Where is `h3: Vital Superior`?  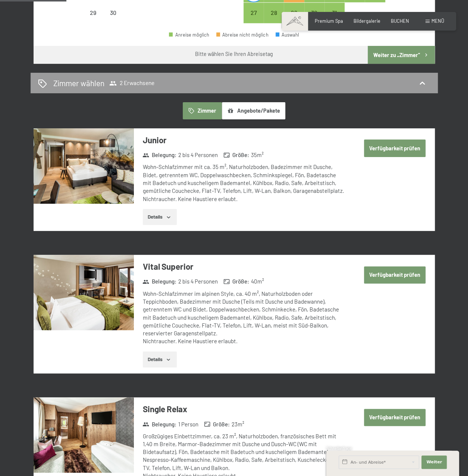 h3: Vital Superior is located at coordinates (243, 266).